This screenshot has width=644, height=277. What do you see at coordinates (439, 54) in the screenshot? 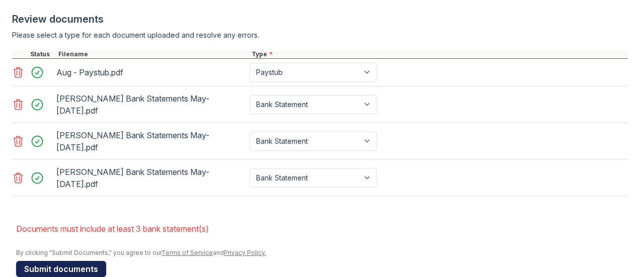
I see `div: Type` at bounding box center [439, 54].